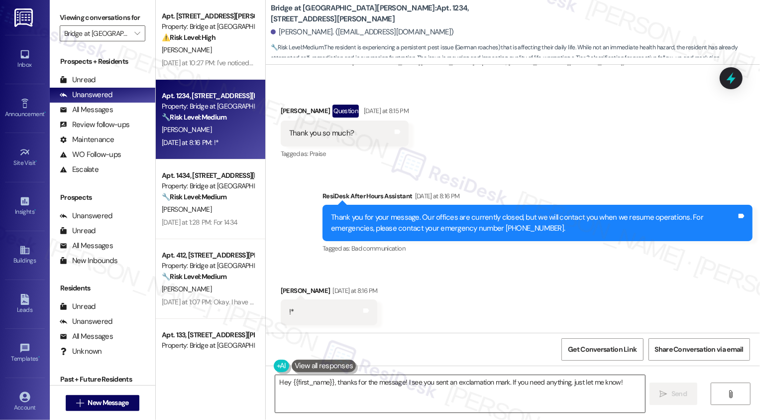 Image resolution: width=760 pixels, height=420 pixels. Describe the element at coordinates (25, 157) in the screenshot. I see `a: Site Visit •` at that location.